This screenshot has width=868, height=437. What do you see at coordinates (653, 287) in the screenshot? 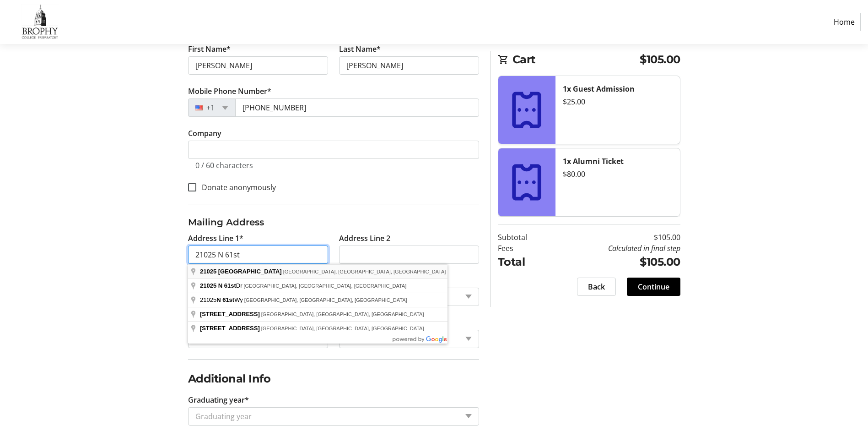
I see `span: Continue` at bounding box center [653, 287].